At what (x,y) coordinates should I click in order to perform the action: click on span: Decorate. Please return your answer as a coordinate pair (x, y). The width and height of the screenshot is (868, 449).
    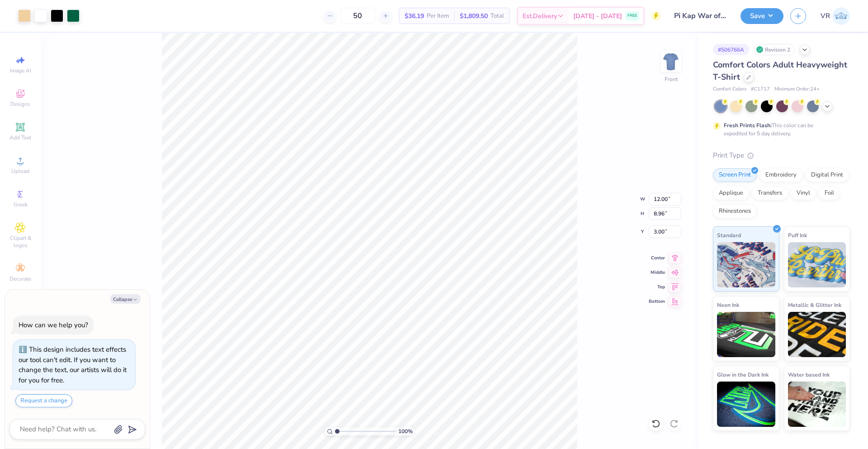
    Looking at the image, I should click on (20, 279).